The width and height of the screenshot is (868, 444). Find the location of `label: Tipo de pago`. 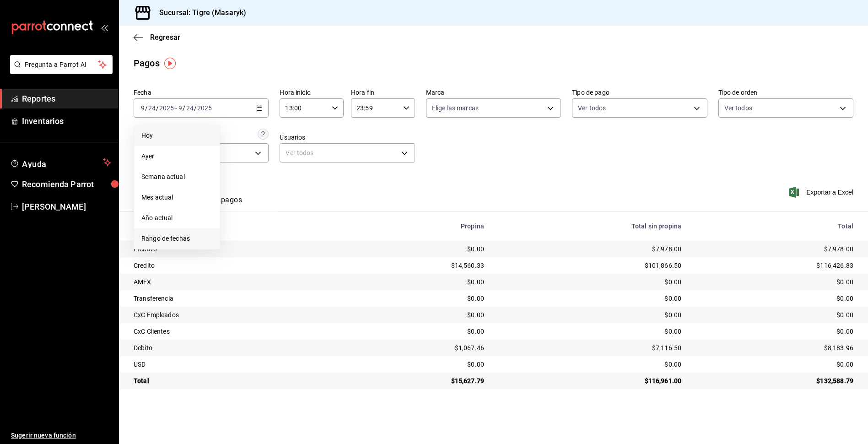

label: Tipo de pago is located at coordinates (639, 92).